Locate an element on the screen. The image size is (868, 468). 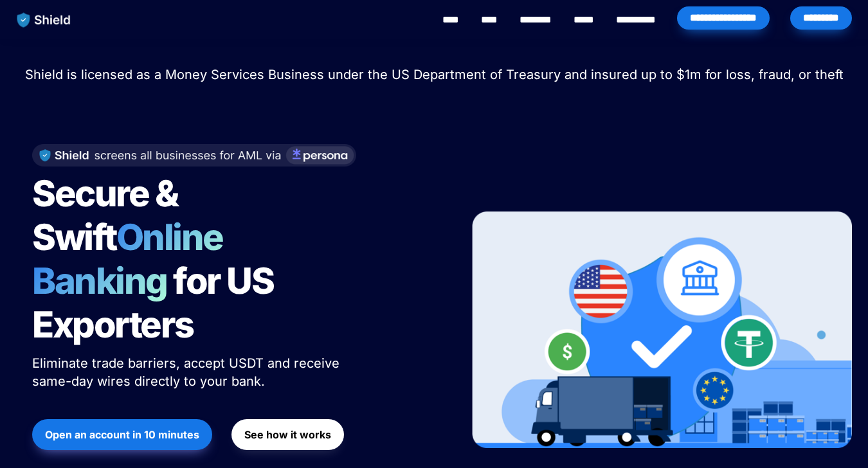
span: Shield is licensed as a Money Services Business under the US Department of Treasury and insured u... is located at coordinates (434, 75).